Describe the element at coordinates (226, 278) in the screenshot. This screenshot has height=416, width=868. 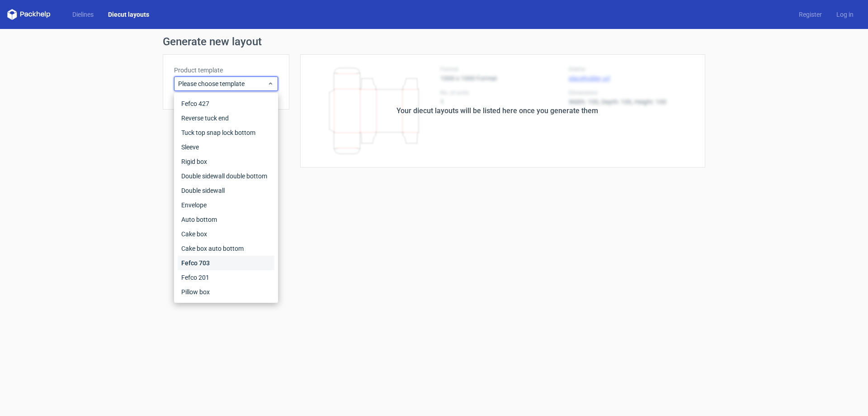
I see `div: Fefco 201` at that location.